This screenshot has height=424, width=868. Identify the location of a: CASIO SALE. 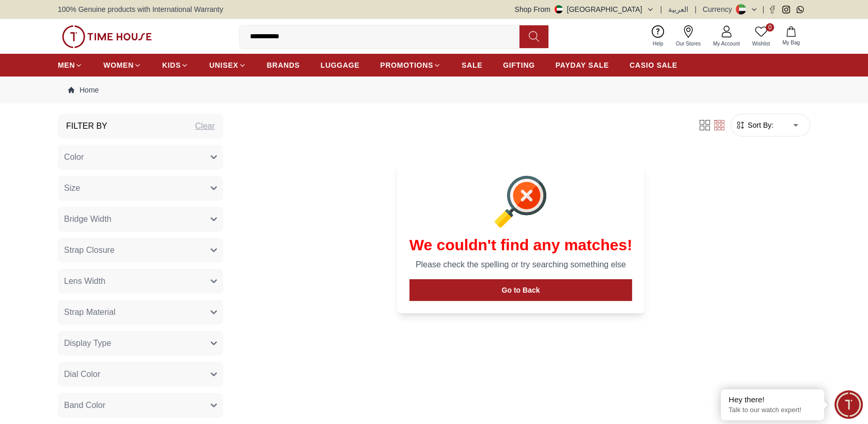
(653, 65).